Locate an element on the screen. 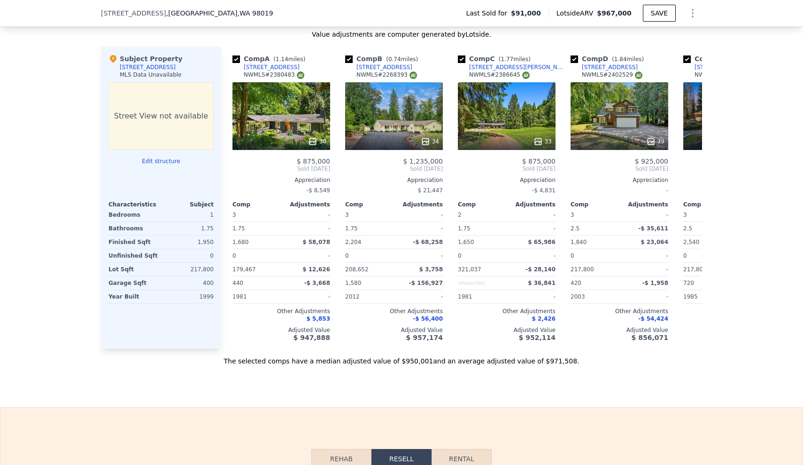 This screenshot has width=803, height=465. span: 321,037 is located at coordinates (470, 269).